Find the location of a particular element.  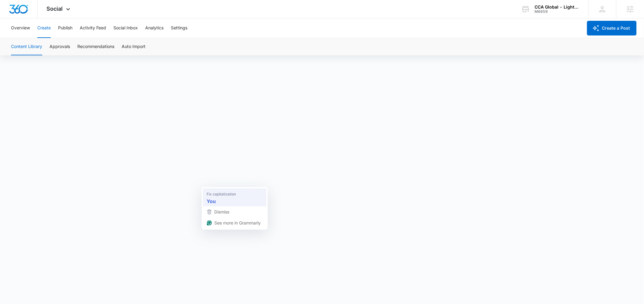

button: Overview is located at coordinates (21, 28).